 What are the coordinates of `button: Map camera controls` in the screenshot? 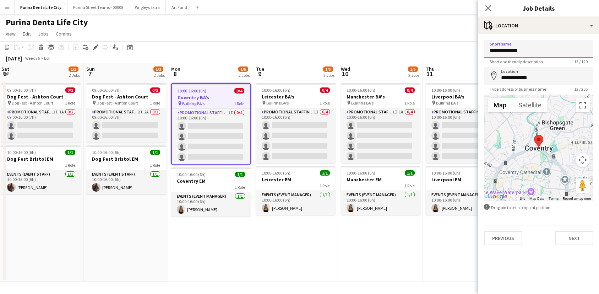 It's located at (583, 160).